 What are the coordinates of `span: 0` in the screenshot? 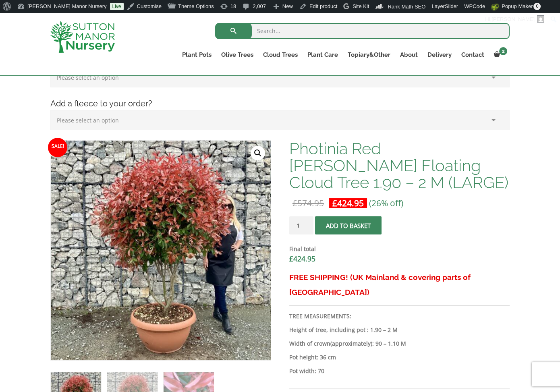 It's located at (537, 7).